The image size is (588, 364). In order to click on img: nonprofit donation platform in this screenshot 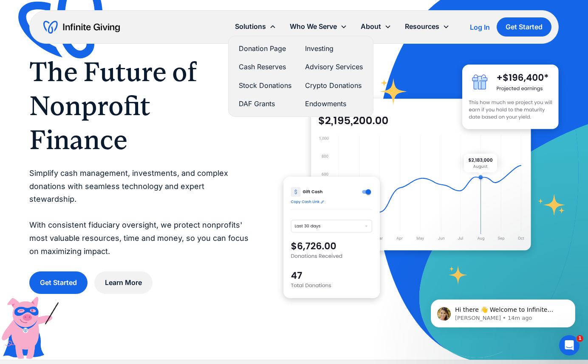, I will do `click(421, 175)`.